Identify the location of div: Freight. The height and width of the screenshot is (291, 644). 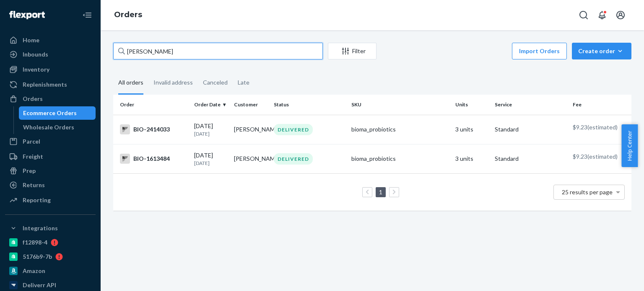
(33, 156).